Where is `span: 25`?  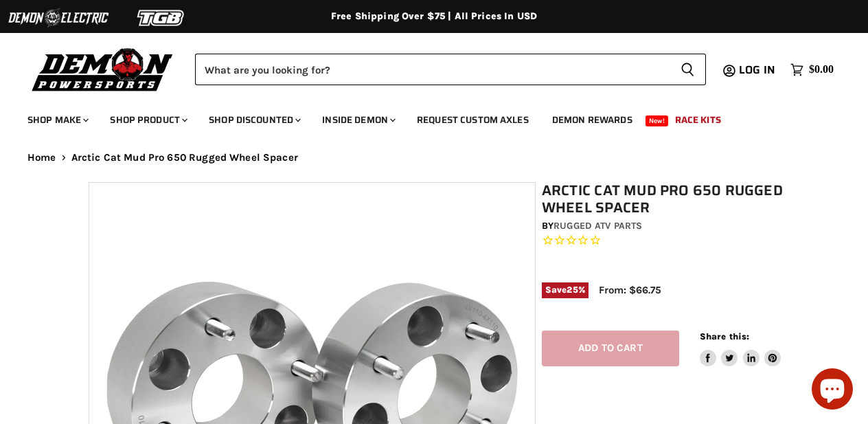 span: 25 is located at coordinates (573, 289).